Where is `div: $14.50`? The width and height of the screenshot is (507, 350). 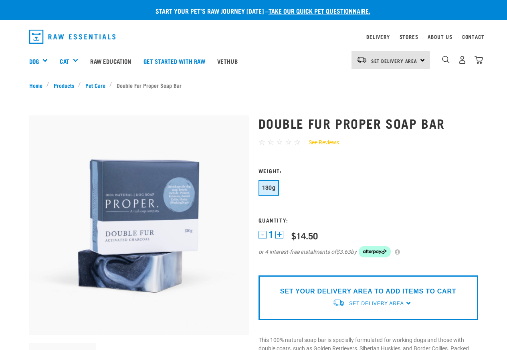
div: $14.50 is located at coordinates (304, 235).